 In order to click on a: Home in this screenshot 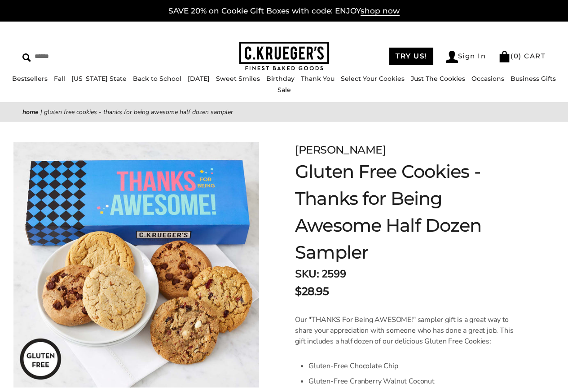, I will do `click(30, 112)`.